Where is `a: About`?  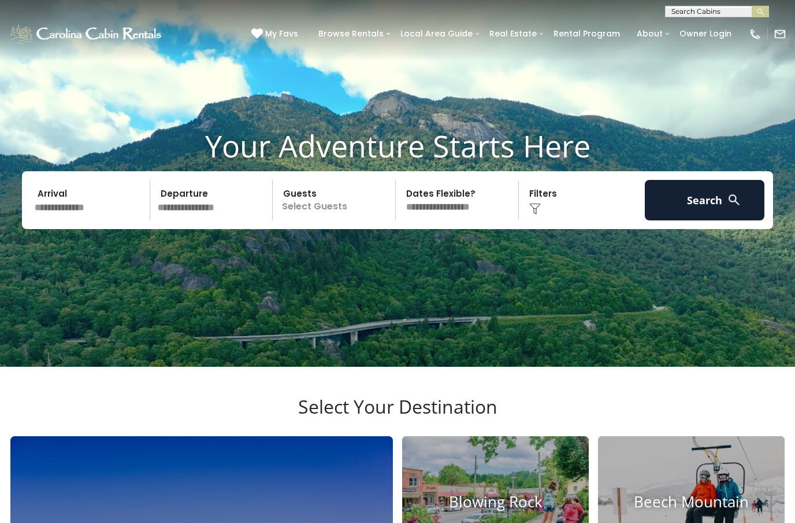 a: About is located at coordinates (650, 34).